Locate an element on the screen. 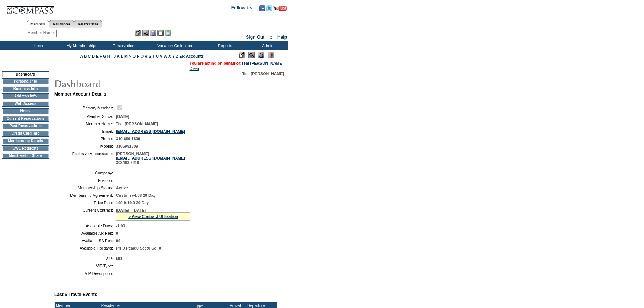 This screenshot has height=308, width=644. a: T is located at coordinates (154, 56).